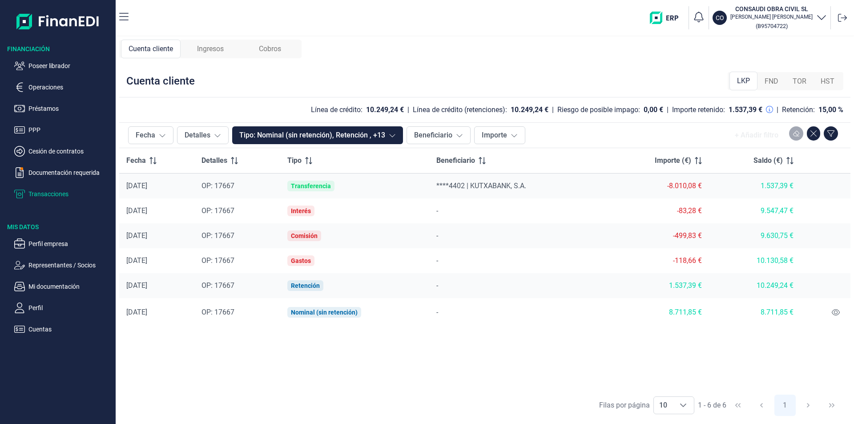 The image size is (854, 424). Describe the element at coordinates (63, 329) in the screenshot. I see `button: Cuentas` at that location.